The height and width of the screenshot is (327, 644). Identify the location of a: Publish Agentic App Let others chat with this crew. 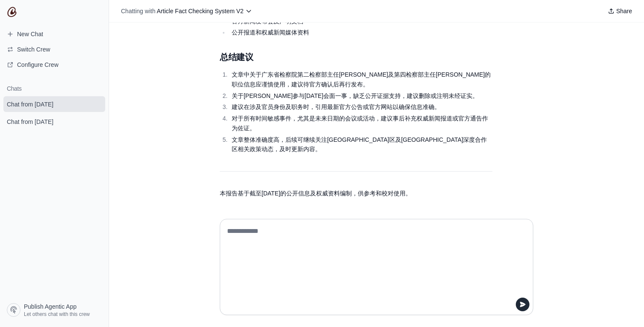
(54, 310).